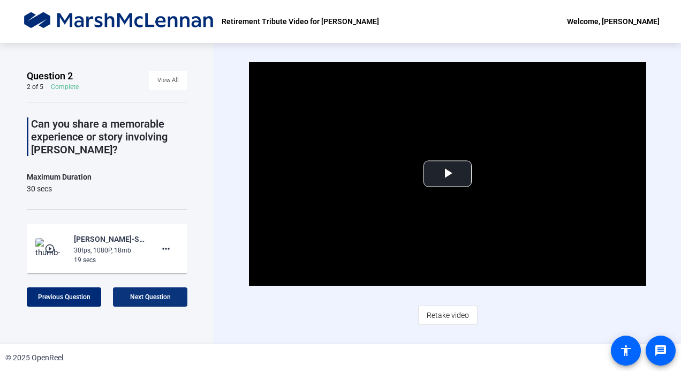 The image size is (681, 371). I want to click on div: Complete, so click(65, 87).